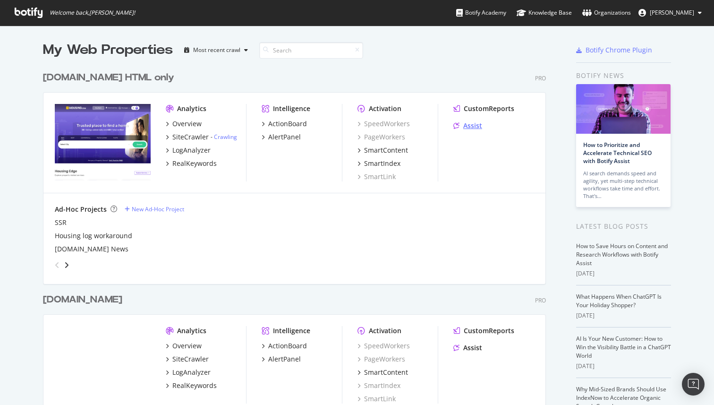  Describe the element at coordinates (108, 50) in the screenshot. I see `div: My Web Properties` at that location.